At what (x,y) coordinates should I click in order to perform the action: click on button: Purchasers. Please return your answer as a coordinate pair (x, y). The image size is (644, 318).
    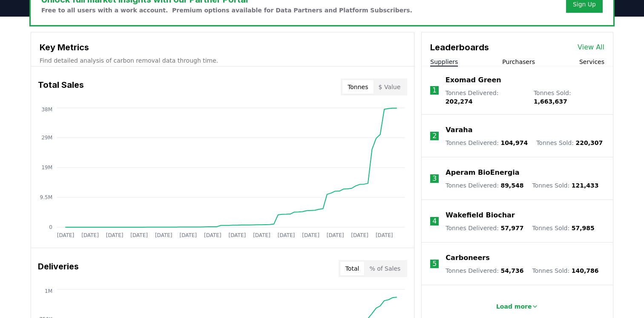
    Looking at the image, I should click on (518, 62).